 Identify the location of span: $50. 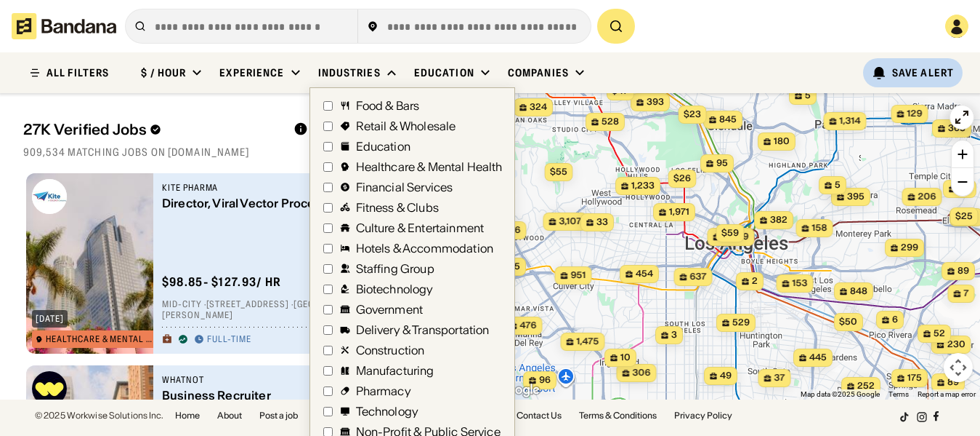
(848, 321).